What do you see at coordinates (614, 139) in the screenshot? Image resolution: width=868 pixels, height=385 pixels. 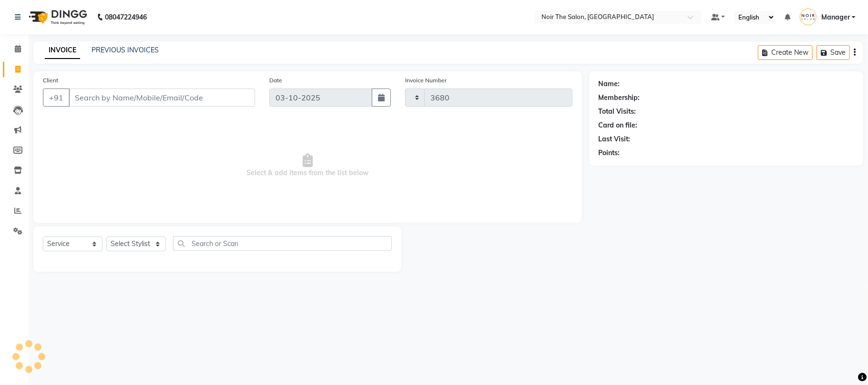 I see `div: Last Visit:` at bounding box center [614, 139].